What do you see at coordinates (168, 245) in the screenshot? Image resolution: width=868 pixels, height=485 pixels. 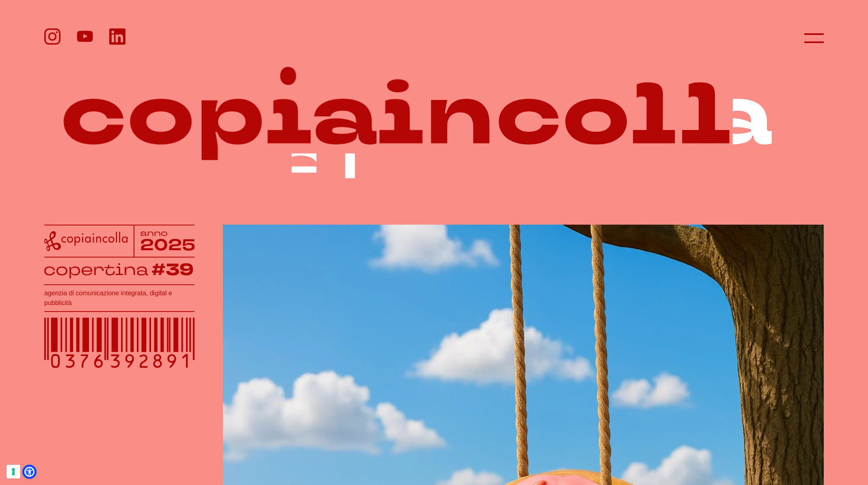 I see `tspan: 2025` at bounding box center [168, 245].